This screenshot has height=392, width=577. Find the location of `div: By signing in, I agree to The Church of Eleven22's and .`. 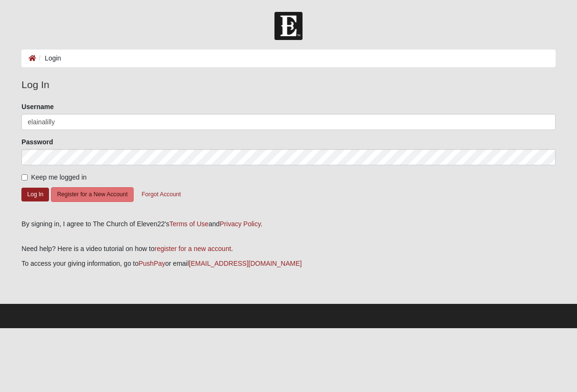

div: By signing in, I agree to The Church of Eleven22's and . is located at coordinates (288, 224).